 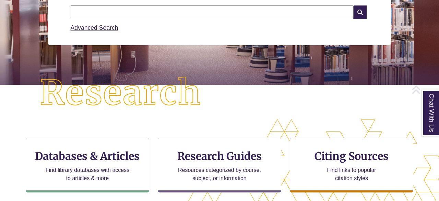 What do you see at coordinates (87, 156) in the screenshot?
I see `h3: Databases & Articles` at bounding box center [87, 156].